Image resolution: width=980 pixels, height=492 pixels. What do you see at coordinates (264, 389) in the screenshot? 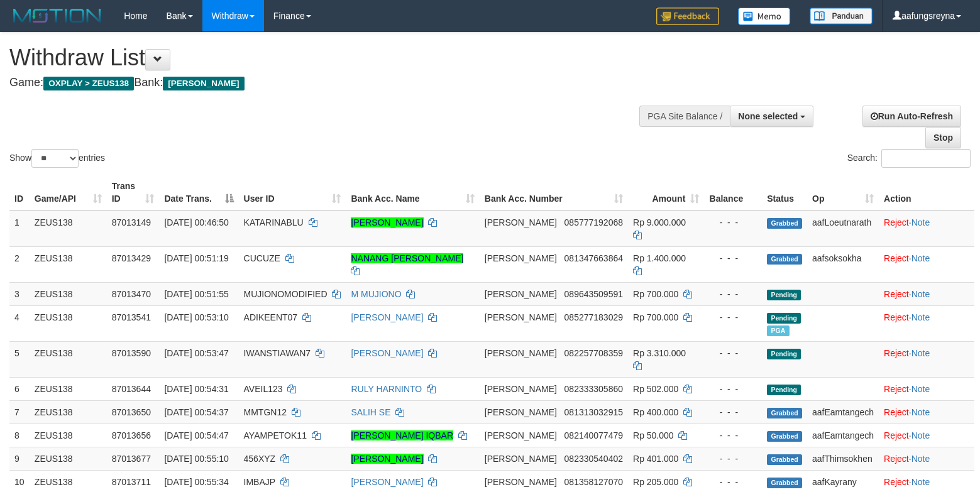
I see `span: AVEIL123` at bounding box center [264, 389].